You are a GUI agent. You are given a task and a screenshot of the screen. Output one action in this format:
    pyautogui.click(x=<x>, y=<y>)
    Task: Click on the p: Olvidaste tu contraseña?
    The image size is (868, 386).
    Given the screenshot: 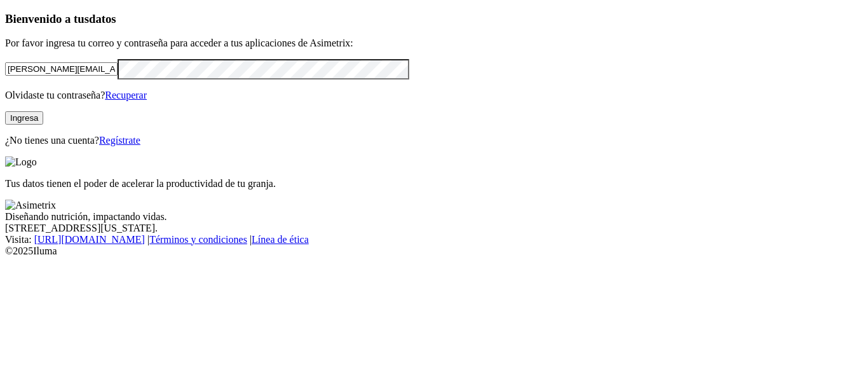 What is the action you would take?
    pyautogui.click(x=434, y=95)
    